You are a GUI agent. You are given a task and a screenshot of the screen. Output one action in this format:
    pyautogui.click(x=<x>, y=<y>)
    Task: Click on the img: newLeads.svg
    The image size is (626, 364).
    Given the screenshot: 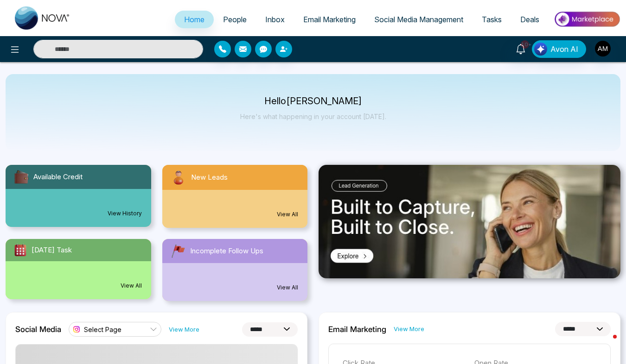 What is the action you would take?
    pyautogui.click(x=178, y=177)
    